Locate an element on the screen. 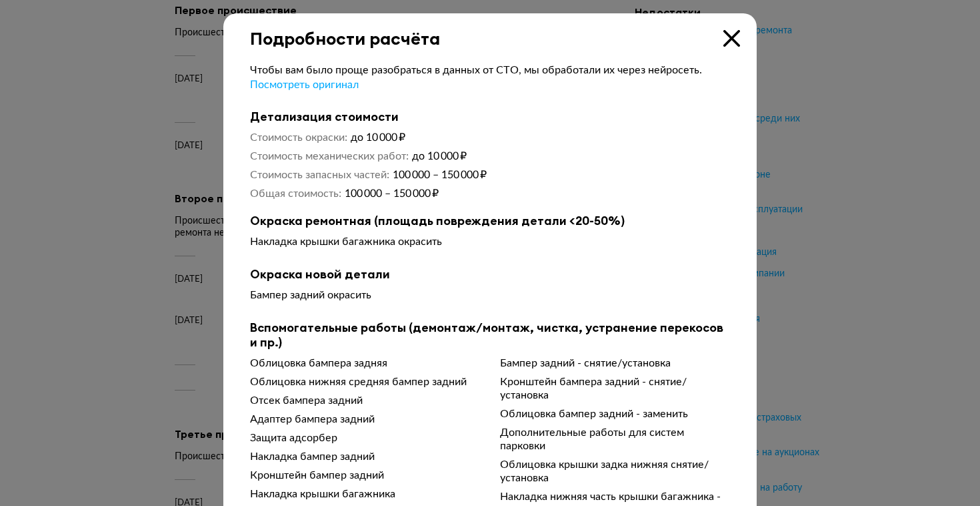 The image size is (980, 506). div: Кронштейн бампер задний is located at coordinates (365, 475).